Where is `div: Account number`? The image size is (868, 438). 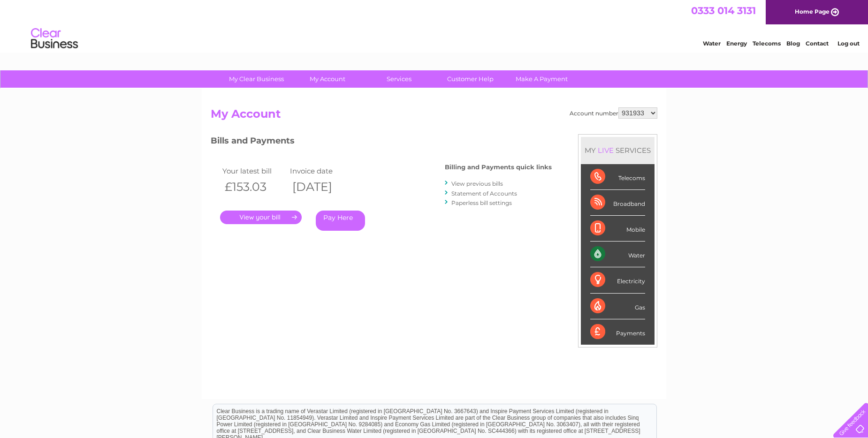 div: Account number is located at coordinates (613, 113).